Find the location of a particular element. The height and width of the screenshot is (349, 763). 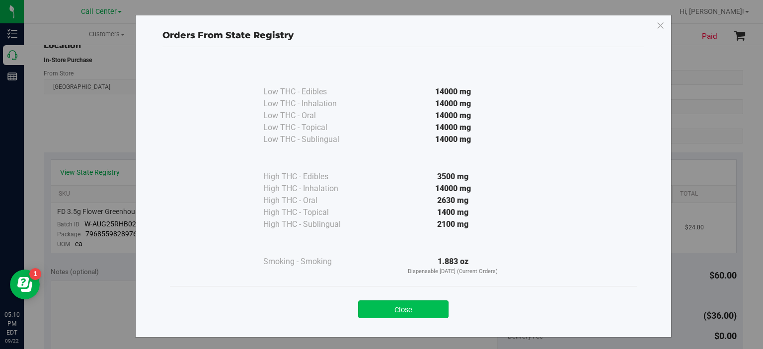

div: 2630 mg is located at coordinates (453, 201).